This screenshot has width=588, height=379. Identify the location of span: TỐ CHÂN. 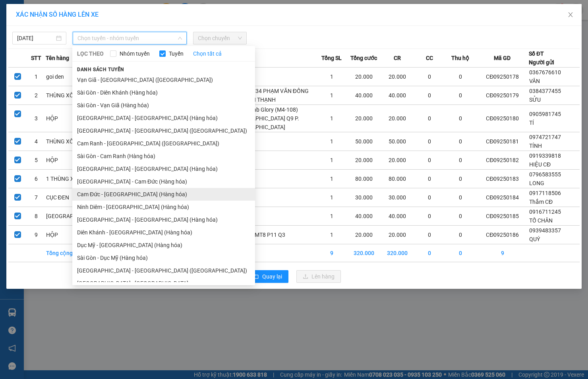
(541, 220).